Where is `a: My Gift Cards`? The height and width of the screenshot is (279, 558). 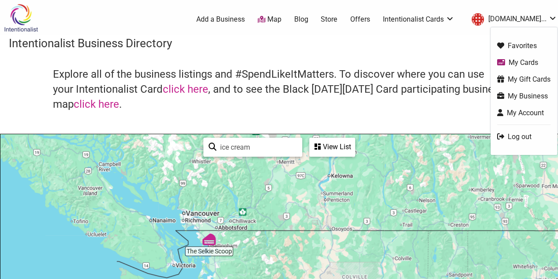
a: My Gift Cards is located at coordinates (524, 79).